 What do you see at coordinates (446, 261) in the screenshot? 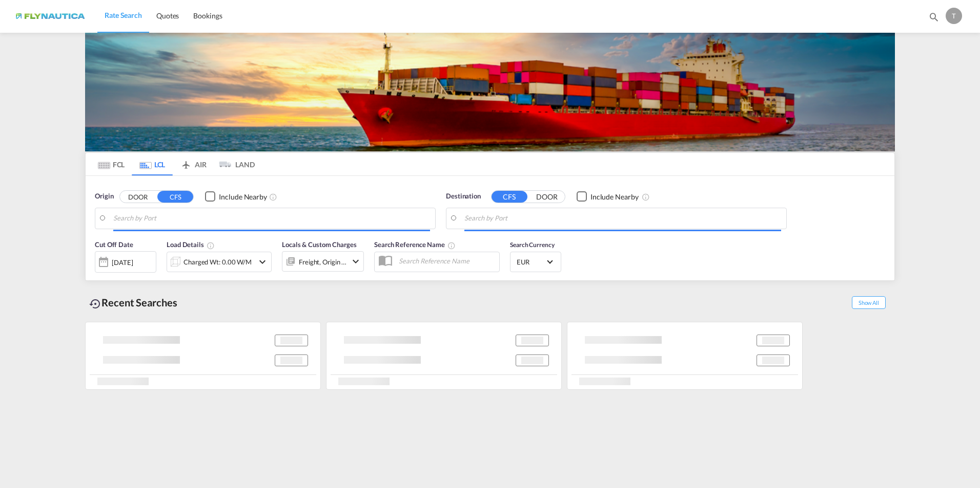
I see `input: Search Reference Name` at bounding box center [446, 261].